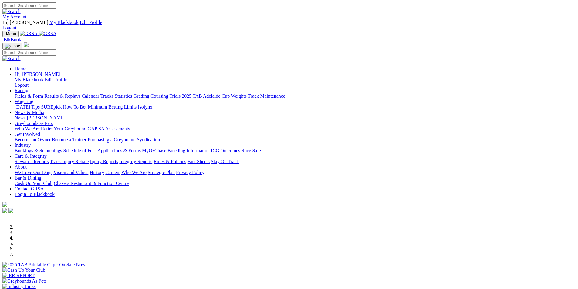  Describe the element at coordinates (295, 151) in the screenshot. I see `div: Industry` at that location.